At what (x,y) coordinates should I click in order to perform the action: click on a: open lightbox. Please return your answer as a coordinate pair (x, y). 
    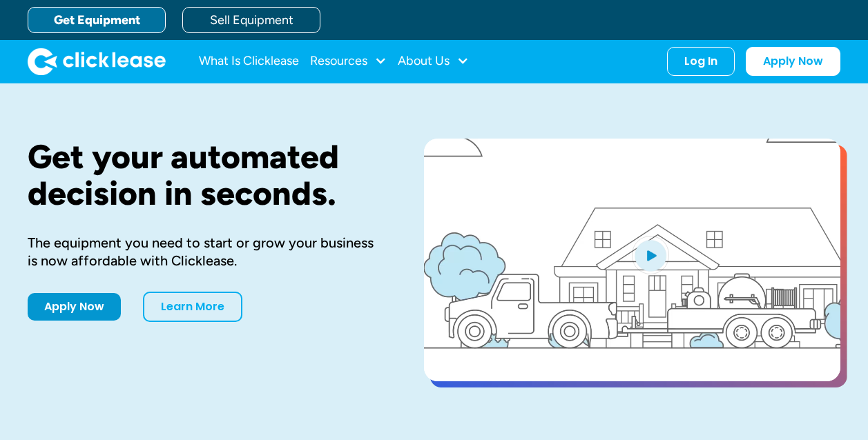
    Looking at the image, I should click on (632, 260).